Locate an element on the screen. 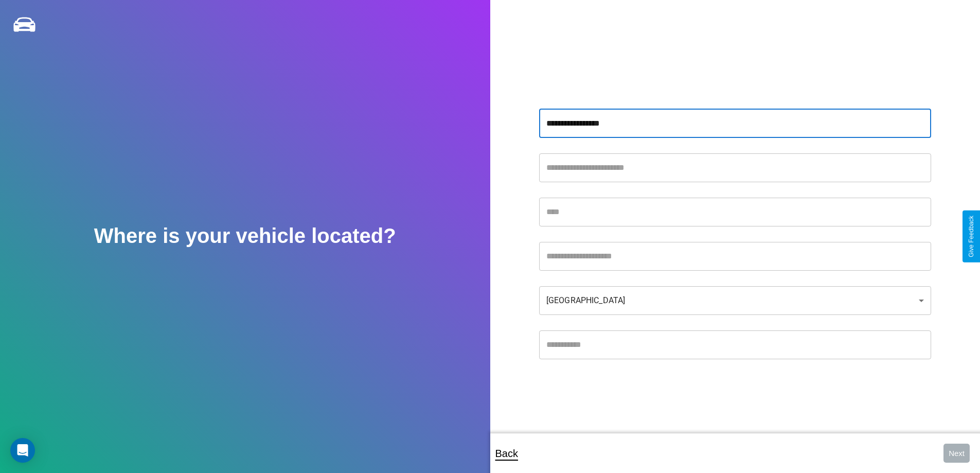 This screenshot has height=473, width=980. button: Next is located at coordinates (957, 452).